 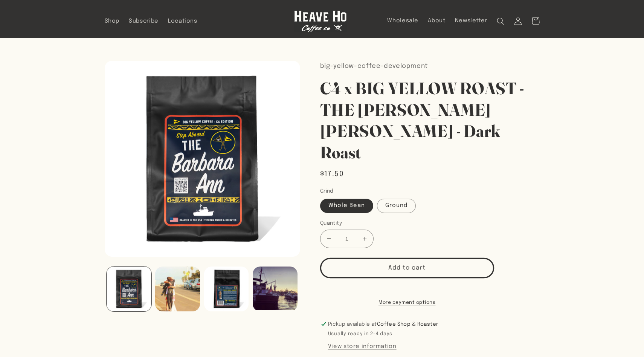 I want to click on button: Load image 3 in gallery view, so click(x=227, y=289).